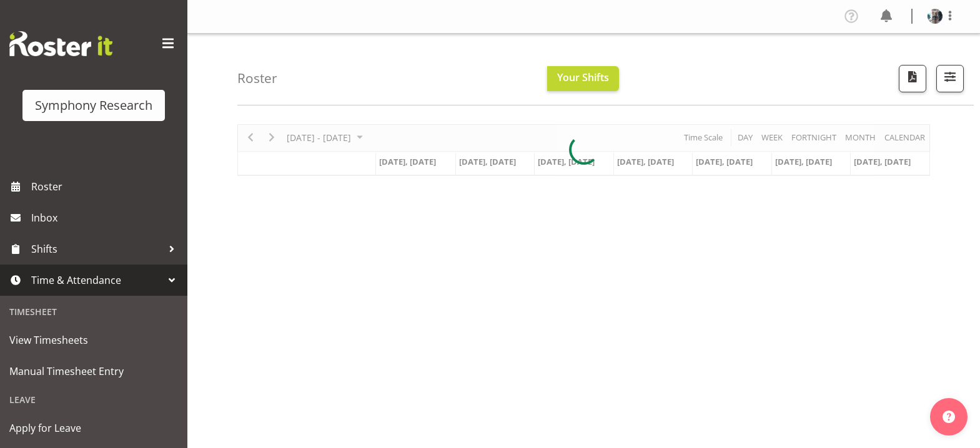  I want to click on div: Symphony Research, so click(93, 106).